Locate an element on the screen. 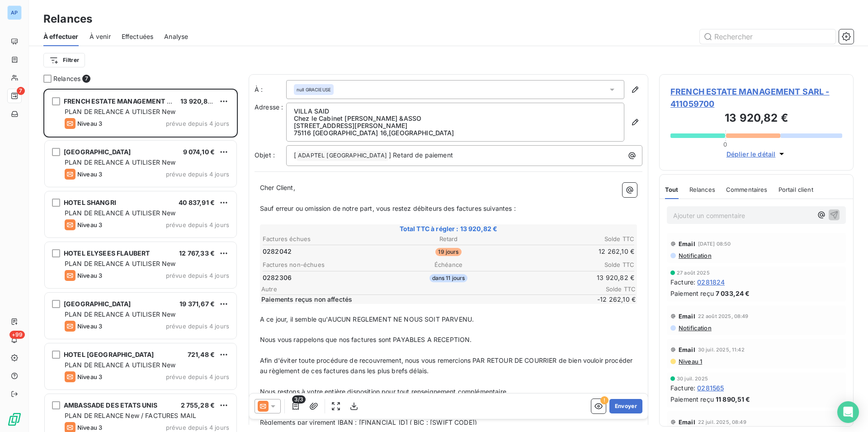  span: Nous restons à votre entière disposition pour tout renseignement complémentaire, is located at coordinates (384, 391).